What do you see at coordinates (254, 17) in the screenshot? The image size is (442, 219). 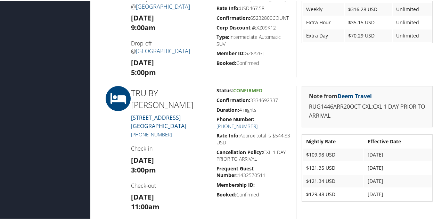 I see `h5: 65232800COUNT` at bounding box center [254, 17].